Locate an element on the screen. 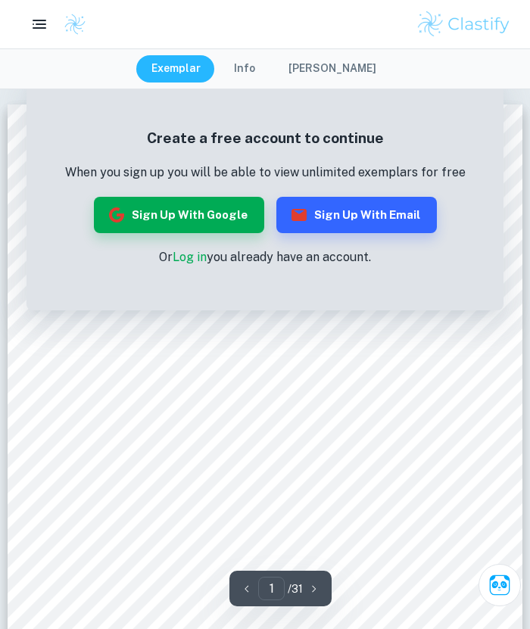 The width and height of the screenshot is (530, 629). h5: Create a free account to continue is located at coordinates (265, 138).